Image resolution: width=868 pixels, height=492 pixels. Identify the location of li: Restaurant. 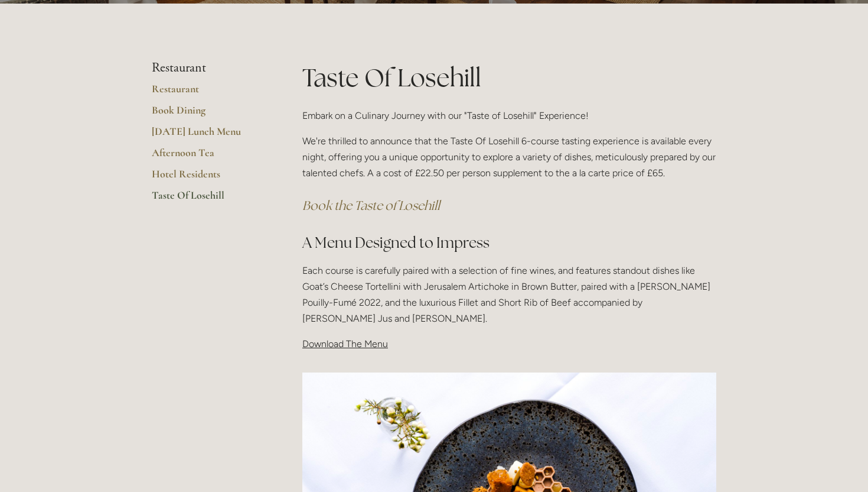
(208, 68).